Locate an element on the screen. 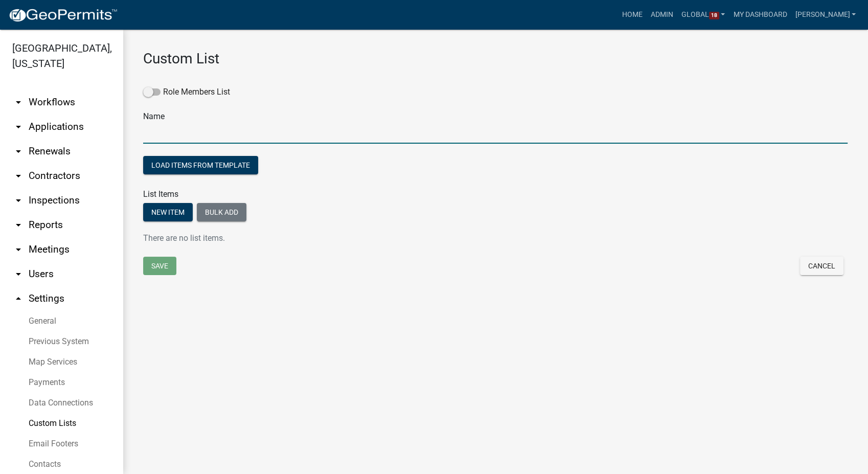 The width and height of the screenshot is (868, 474). button: Cancel is located at coordinates (822, 265).